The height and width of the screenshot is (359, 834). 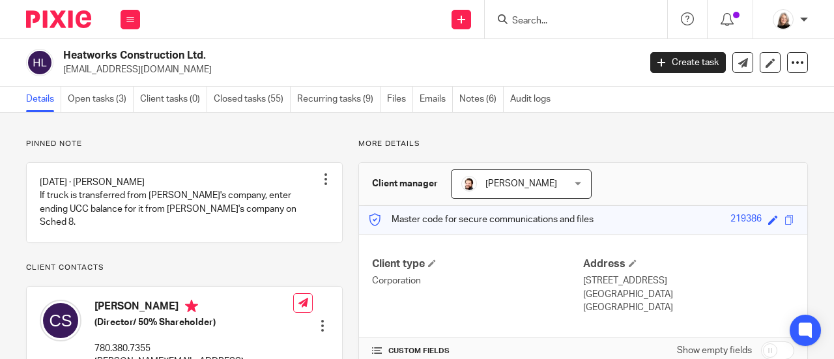 I want to click on h4: CUSTOM FIELDS, so click(x=478, y=351).